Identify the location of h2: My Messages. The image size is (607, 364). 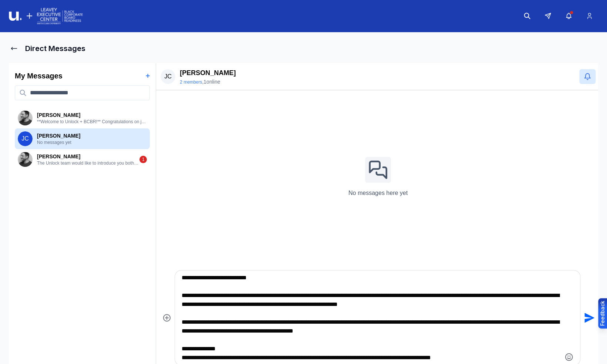
(39, 76).